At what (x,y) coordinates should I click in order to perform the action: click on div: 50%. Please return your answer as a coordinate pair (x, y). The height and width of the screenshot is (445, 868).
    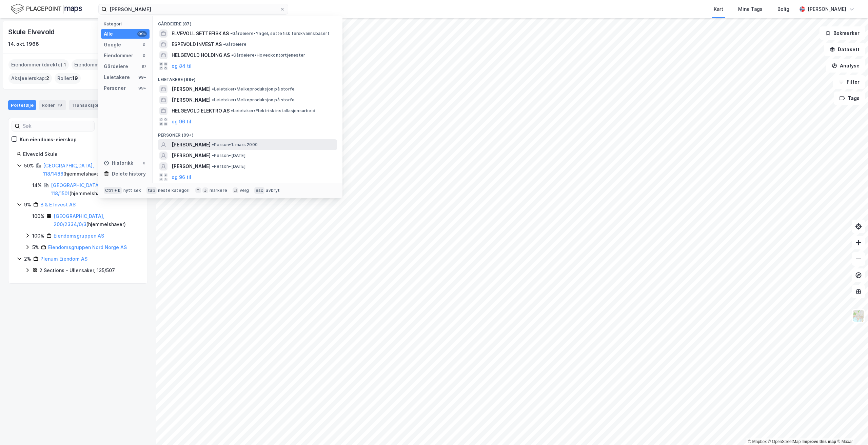
    Looking at the image, I should click on (29, 166).